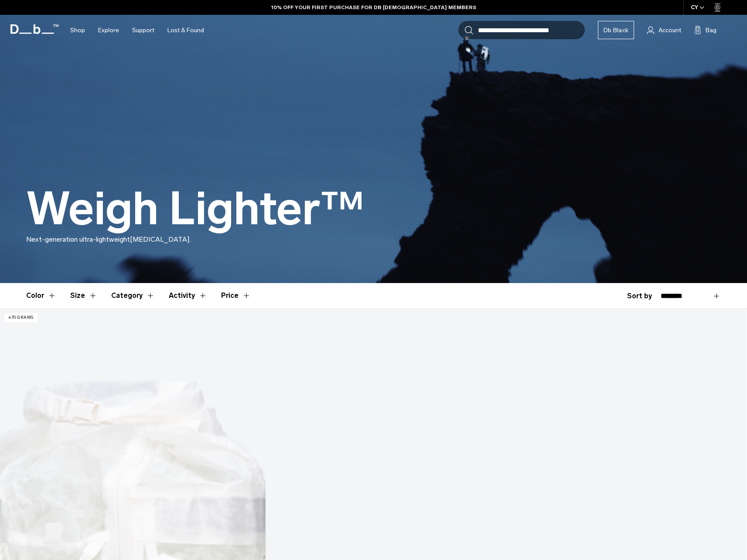  Describe the element at coordinates (78, 30) in the screenshot. I see `a: Shop` at that location.